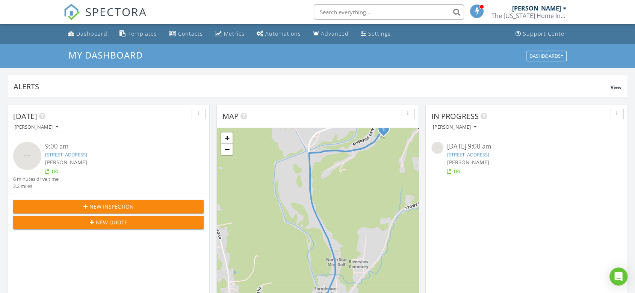  What do you see at coordinates (142, 33) in the screenshot?
I see `div: Templates` at bounding box center [142, 33].